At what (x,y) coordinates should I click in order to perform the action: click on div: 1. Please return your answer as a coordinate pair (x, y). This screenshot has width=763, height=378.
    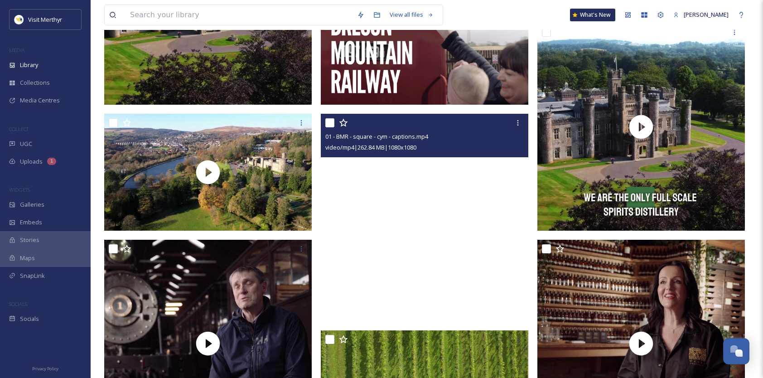
    Looking at the image, I should click on (52, 161).